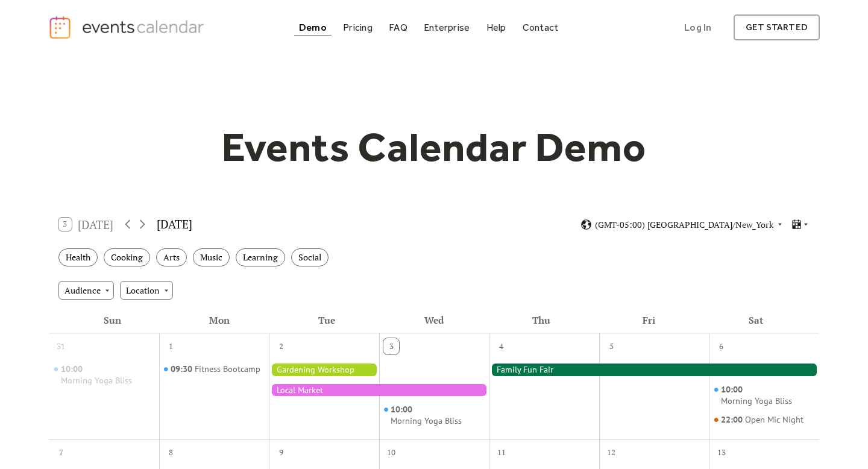  Describe the element at coordinates (496, 27) in the screenshot. I see `a: Help` at that location.